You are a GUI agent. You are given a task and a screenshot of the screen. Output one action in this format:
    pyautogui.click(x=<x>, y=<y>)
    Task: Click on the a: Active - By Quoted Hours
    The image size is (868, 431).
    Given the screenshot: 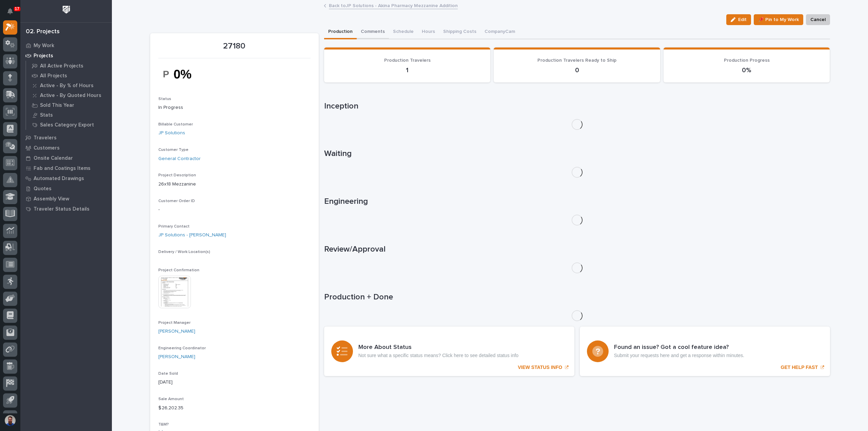 What is the action you would take?
    pyautogui.click(x=69, y=96)
    